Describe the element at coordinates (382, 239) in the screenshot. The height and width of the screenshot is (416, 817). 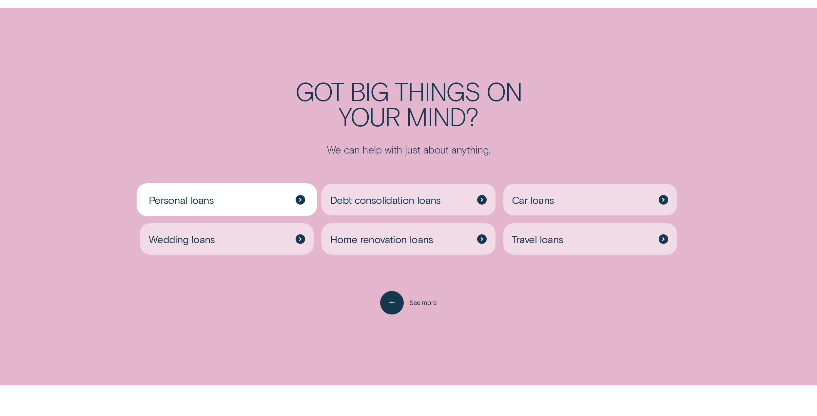
I see `span: Home renovation loans` at that location.